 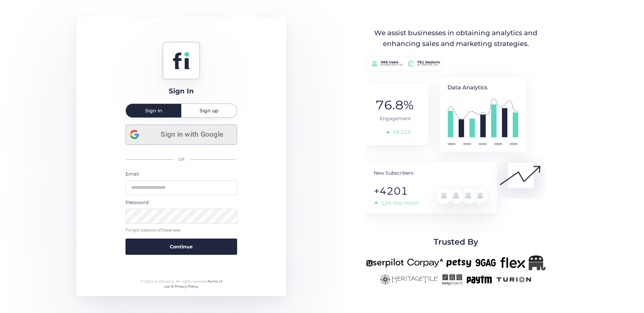 I want to click on img: Republicanlogo-bw.png, so click(x=537, y=263).